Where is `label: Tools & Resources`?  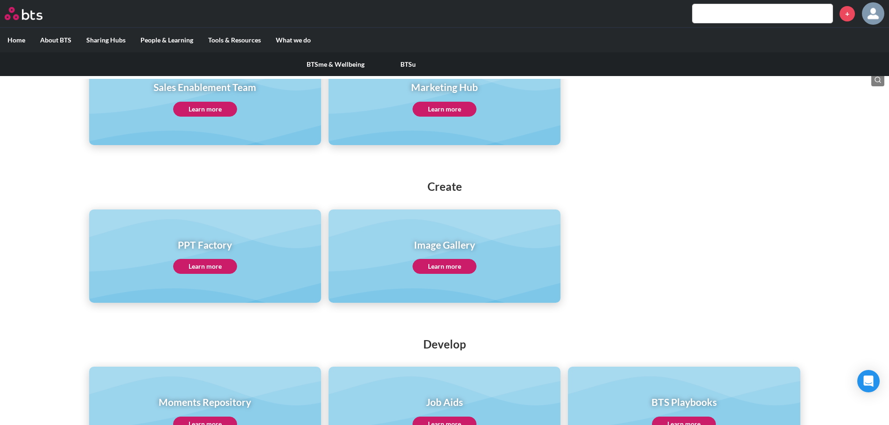
label: Tools & Resources is located at coordinates (234, 40).